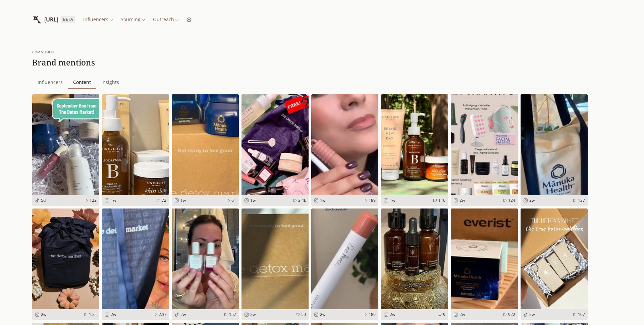 The height and width of the screenshot is (325, 644). I want to click on span: BETA, so click(68, 19).